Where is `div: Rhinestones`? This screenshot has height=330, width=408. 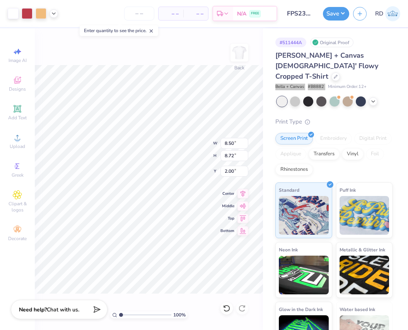
div: Rhinestones is located at coordinates (294, 170).